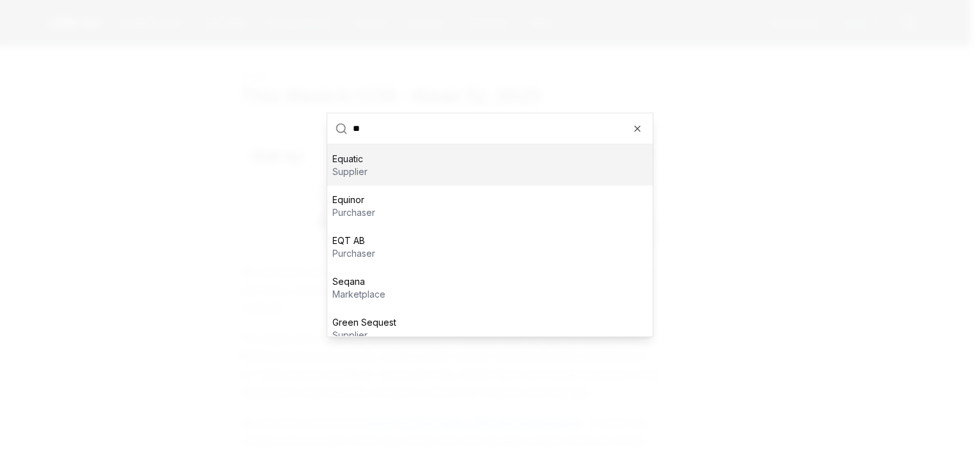 This screenshot has width=980, height=449. I want to click on p: Equatic, so click(350, 159).